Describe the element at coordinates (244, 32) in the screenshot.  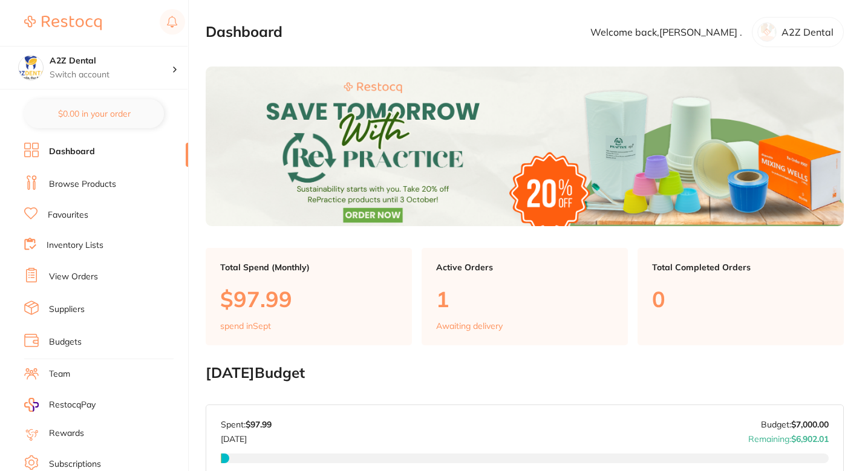
I see `h2: Dashboard` at that location.